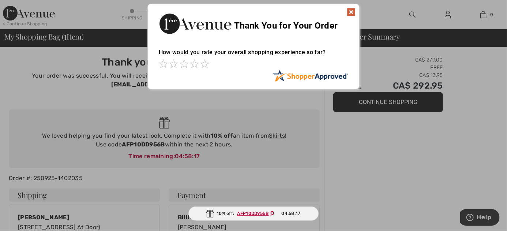 The image size is (507, 231). What do you see at coordinates (286, 26) in the screenshot?
I see `span: Thank You for Your Order` at bounding box center [286, 26].